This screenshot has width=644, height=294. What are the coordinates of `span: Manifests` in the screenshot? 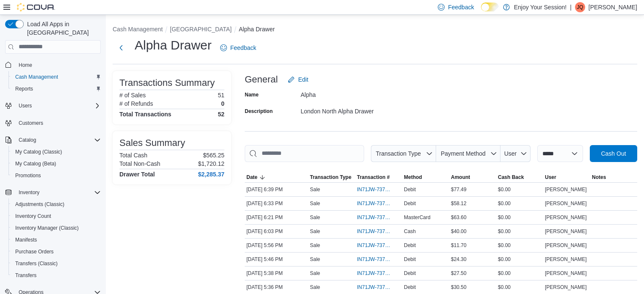 It's located at (57, 240).